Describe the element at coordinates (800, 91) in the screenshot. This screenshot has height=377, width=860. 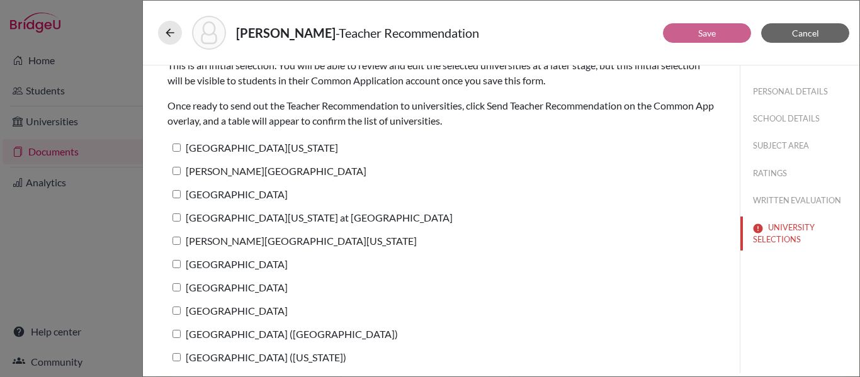
I see `button: PERSONAL DETAILS` at that location.